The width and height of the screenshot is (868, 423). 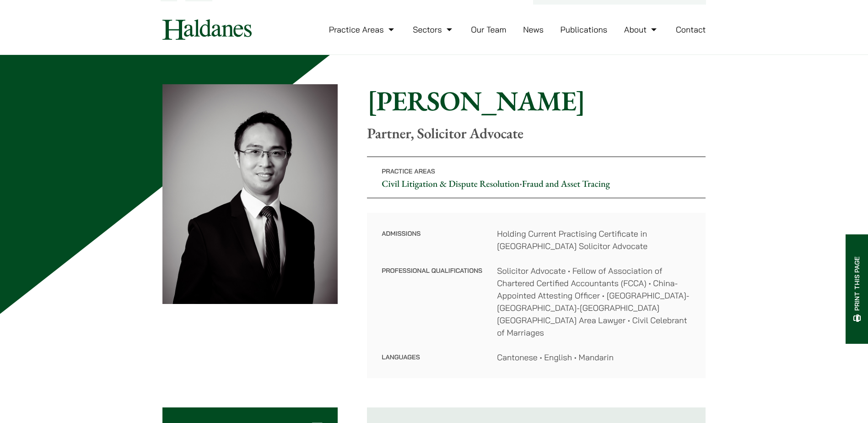 What do you see at coordinates (691, 29) in the screenshot?
I see `a: Contact` at bounding box center [691, 29].